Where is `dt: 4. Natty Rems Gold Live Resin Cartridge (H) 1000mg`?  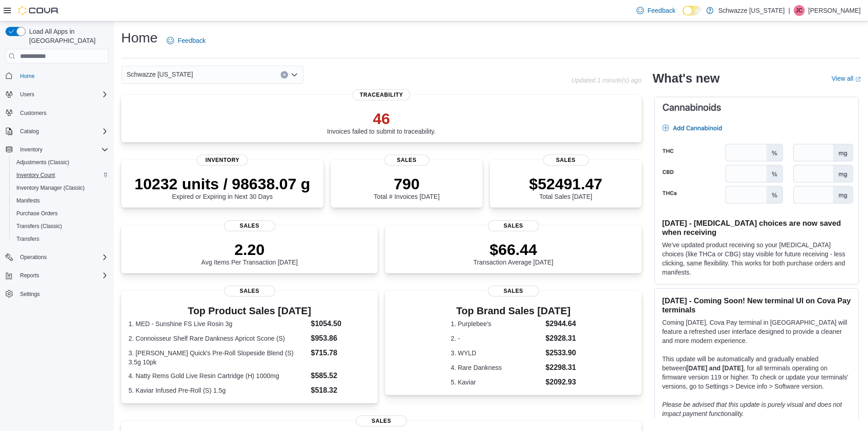
dt: 4. Natty Rems Gold Live Resin Cartridge (H) 1000mg is located at coordinates (218, 375).